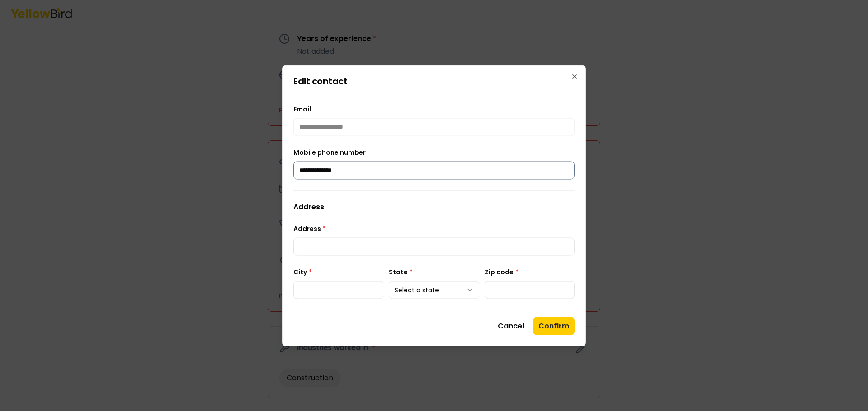 Image resolution: width=868 pixels, height=411 pixels. What do you see at coordinates (434, 81) in the screenshot?
I see `h2: Edit contact` at bounding box center [434, 81].